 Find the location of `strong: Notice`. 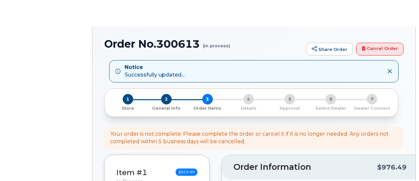

strong: Notice is located at coordinates (155, 67).